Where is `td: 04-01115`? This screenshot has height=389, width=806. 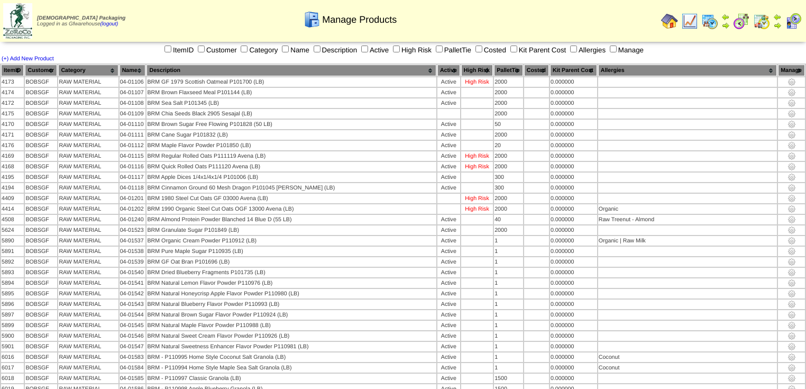
td: 04-01115 is located at coordinates (133, 156).